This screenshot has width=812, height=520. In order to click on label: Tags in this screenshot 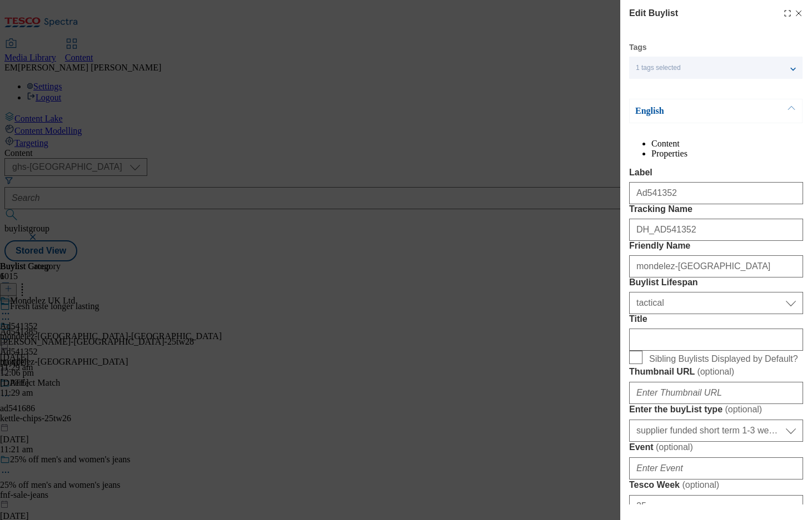, I will do `click(638, 47)`.